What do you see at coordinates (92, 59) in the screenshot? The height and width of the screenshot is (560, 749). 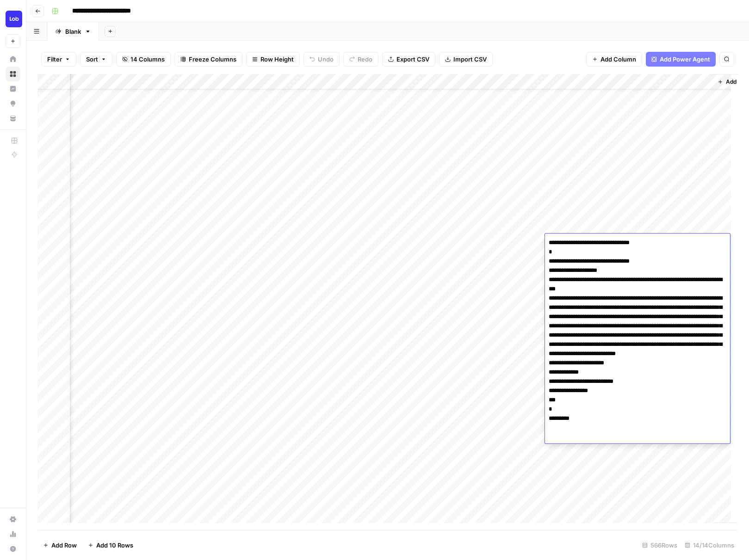 I see `span: Sort` at bounding box center [92, 59].